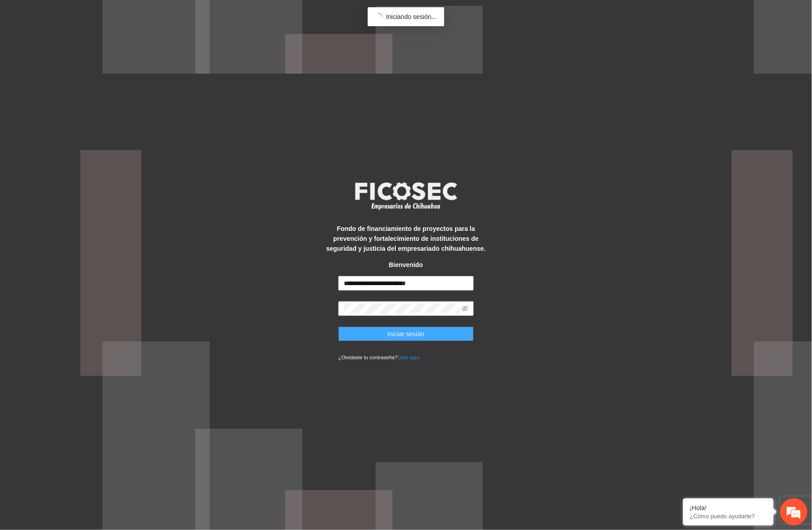  What do you see at coordinates (728, 508) in the screenshot?
I see `div: ¡Hola!` at bounding box center [728, 508].